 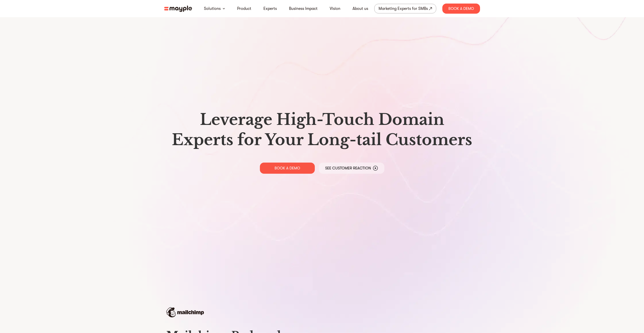 I want to click on a: Solutions, so click(x=212, y=9).